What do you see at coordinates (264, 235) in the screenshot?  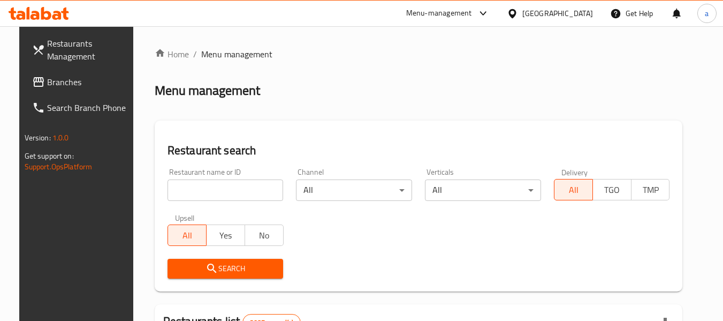 I see `button: No` at bounding box center [264, 235].